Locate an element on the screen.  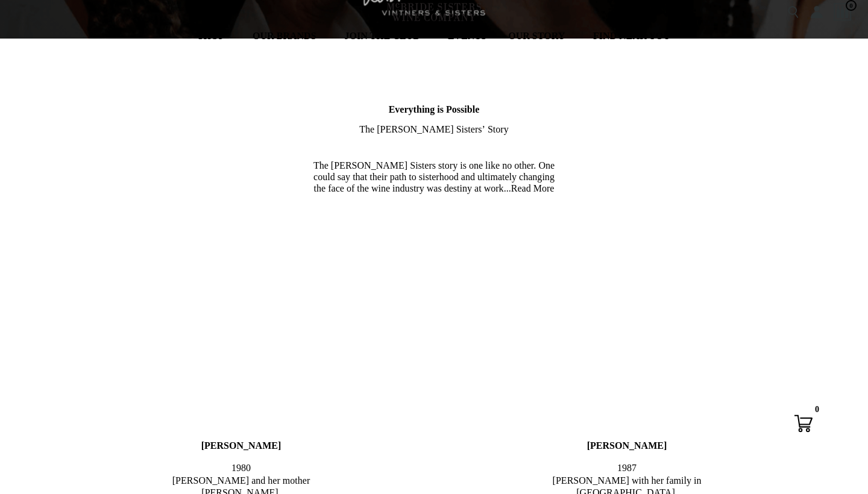
span: FIND NEAR YOU is located at coordinates (632, 36).